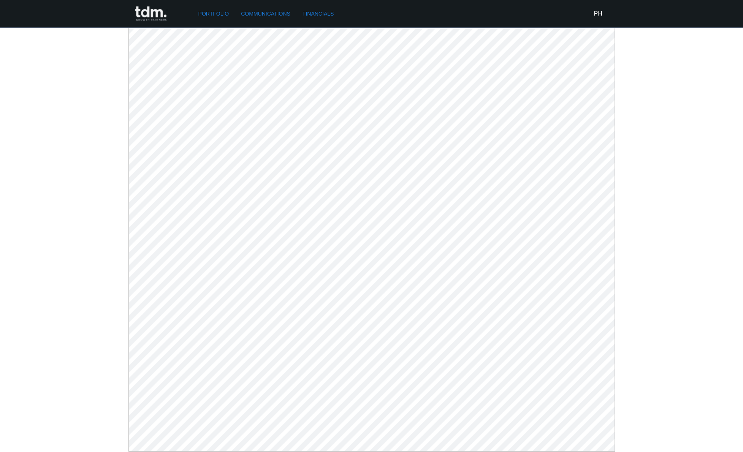  I want to click on button: PH, so click(598, 14).